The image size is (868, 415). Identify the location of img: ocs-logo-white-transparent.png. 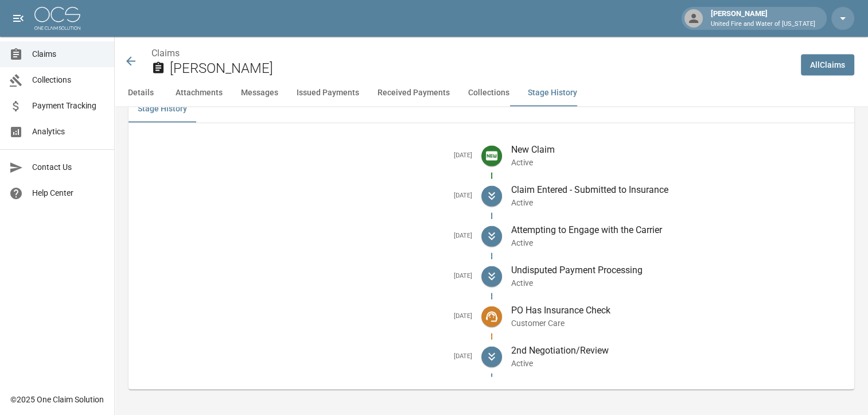
(58, 18).